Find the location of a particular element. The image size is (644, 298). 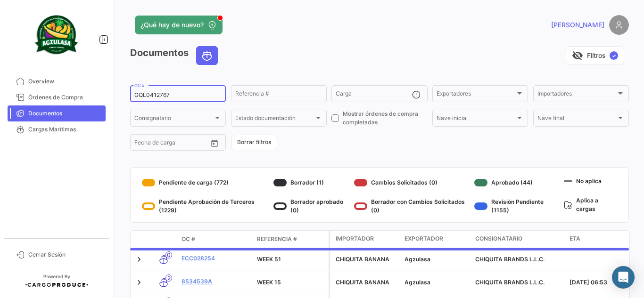

div: Aprobado (44) is located at coordinates (517, 183).